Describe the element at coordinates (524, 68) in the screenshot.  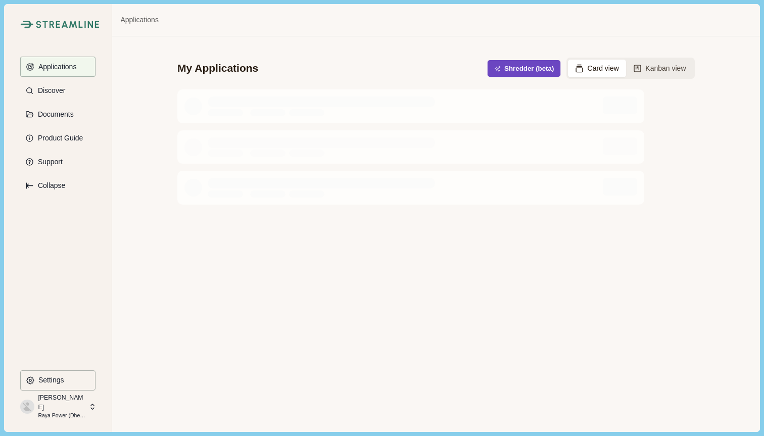
I see `button: Shredder (beta)` at that location.